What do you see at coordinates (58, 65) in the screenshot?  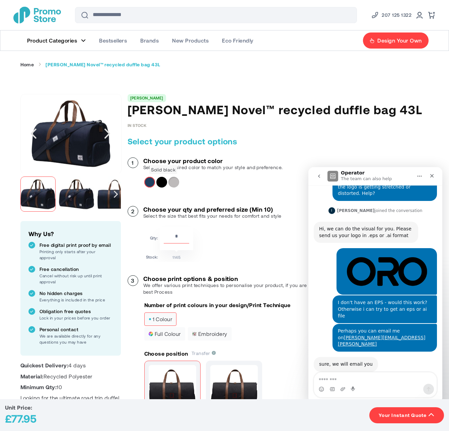 I see `div: Hi, we can do the visual for you. Please send us your logo in .eps or .ai format` at bounding box center [58, 65].